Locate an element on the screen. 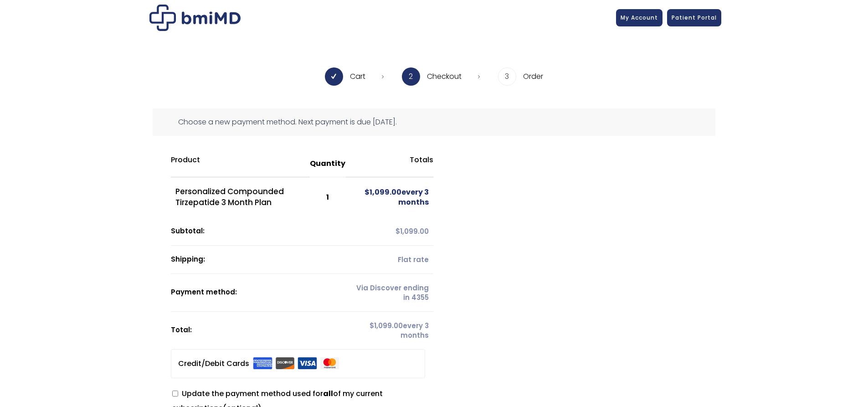  img: Checkout is located at coordinates (195, 18).